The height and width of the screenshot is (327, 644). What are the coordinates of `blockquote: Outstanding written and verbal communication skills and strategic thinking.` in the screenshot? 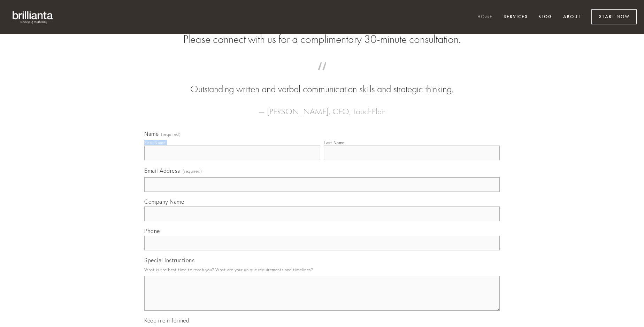 It's located at (322, 83).